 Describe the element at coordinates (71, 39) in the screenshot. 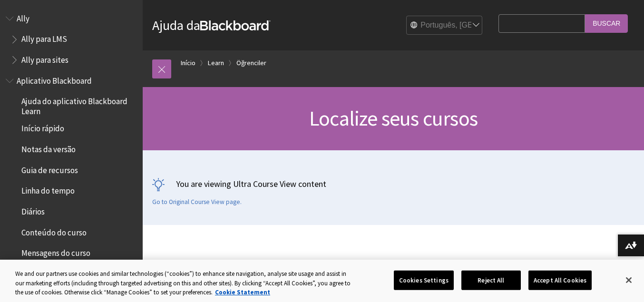

I see `nav: Book outline for Anthology Ally Help` at that location.